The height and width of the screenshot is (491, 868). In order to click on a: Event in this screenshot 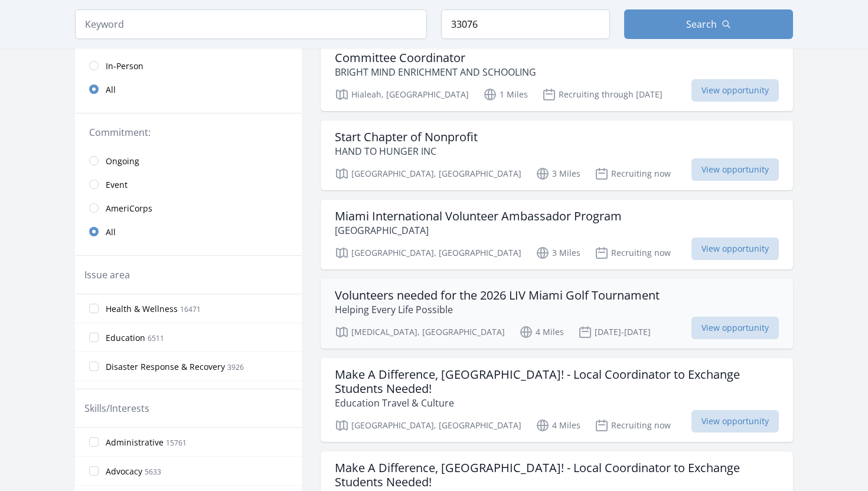, I will do `click(188, 185)`.